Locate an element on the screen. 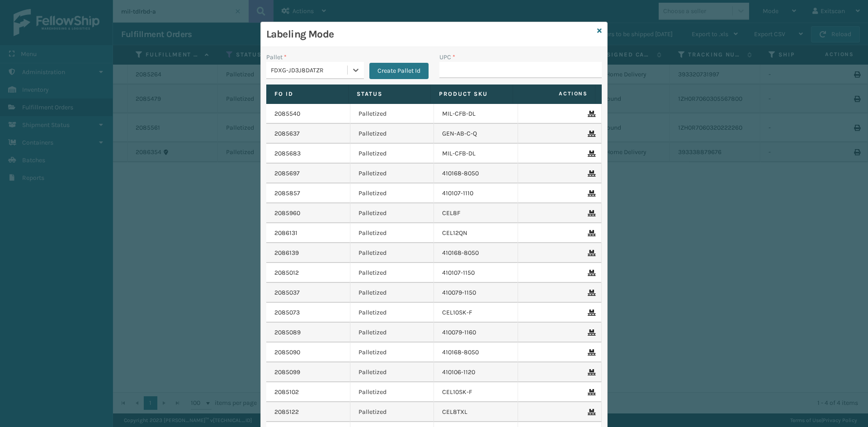  label: Fo Id is located at coordinates (307, 94).